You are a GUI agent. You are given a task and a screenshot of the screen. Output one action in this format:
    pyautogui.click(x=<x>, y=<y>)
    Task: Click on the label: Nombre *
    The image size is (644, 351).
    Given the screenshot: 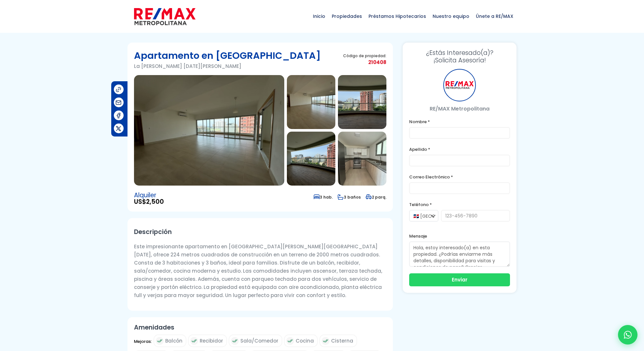 What is the action you would take?
    pyautogui.click(x=459, y=121)
    